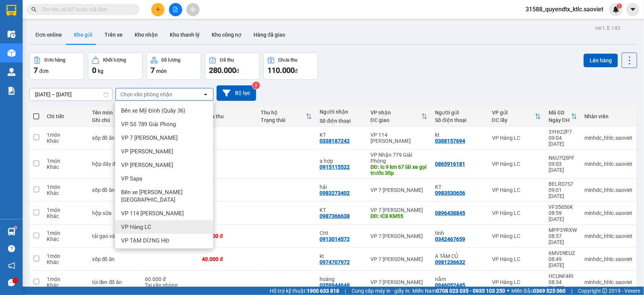 The height and width of the screenshot is (295, 644). I want to click on div: HCUNF4RI, so click(563, 276).